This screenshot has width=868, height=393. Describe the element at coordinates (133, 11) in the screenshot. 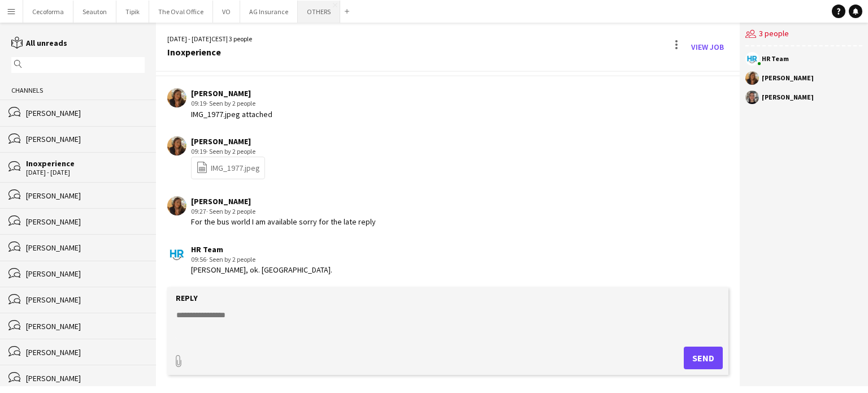

I see `button: Tipik` at that location.